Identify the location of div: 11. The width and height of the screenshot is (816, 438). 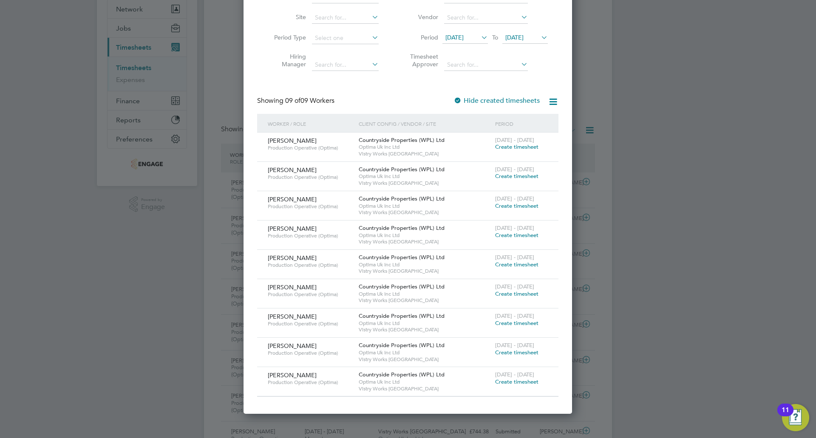
(786, 416).